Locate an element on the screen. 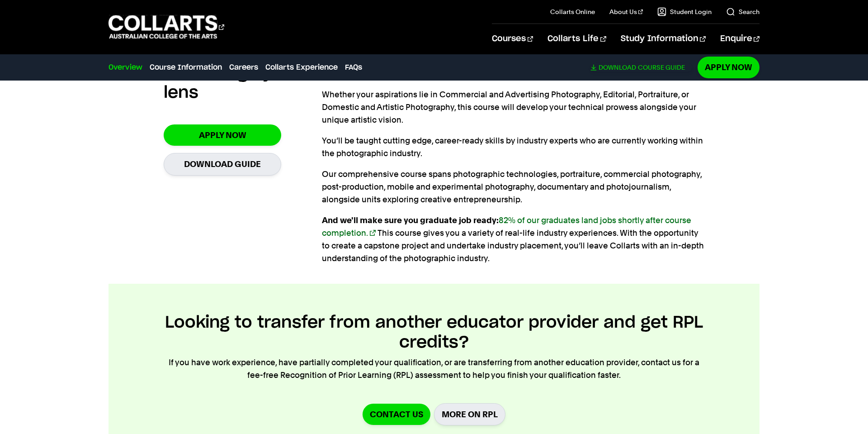 Image resolution: width=868 pixels, height=434 pixels. p: Our comprehensive course spans photographic technologies, portraiture, commercial photography, po... is located at coordinates (513, 187).